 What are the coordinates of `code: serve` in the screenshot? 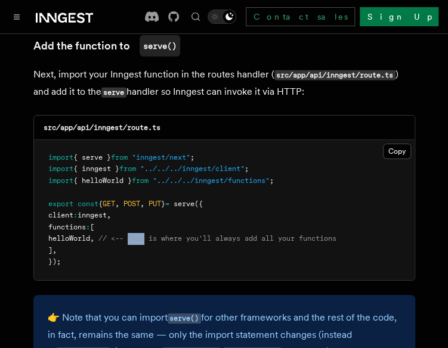 It's located at (114, 92).